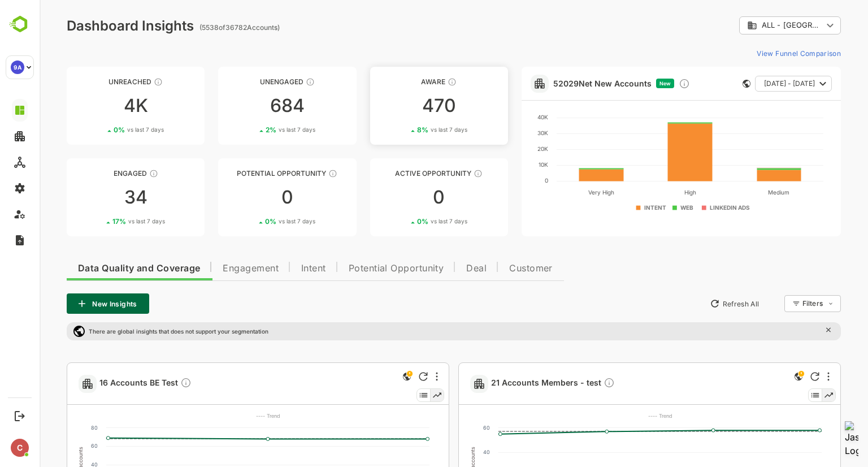 The width and height of the screenshot is (868, 467). What do you see at coordinates (247, 197) in the screenshot?
I see `a: Potential OpportunityThese accounts are MQAs and can be passed on to Inside Sales00%vs last 7 days` at bounding box center [247, 197].